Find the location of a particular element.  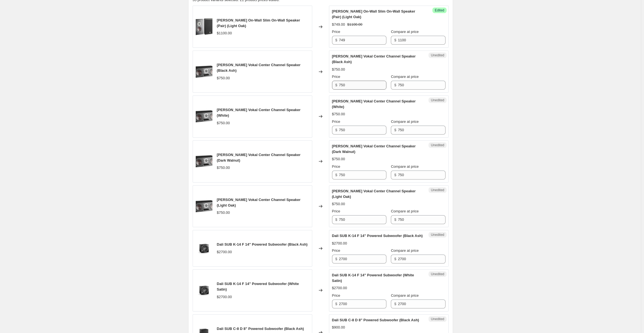

div: $749.00 is located at coordinates (339, 25).